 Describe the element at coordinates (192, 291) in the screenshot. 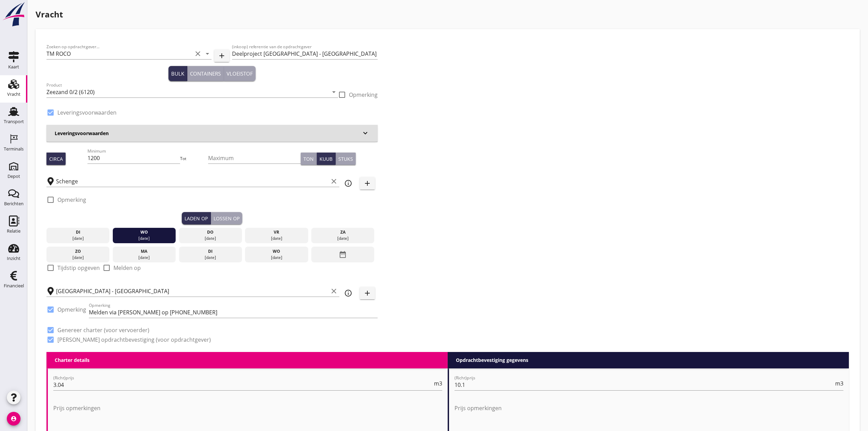

I see `input: Losplaats` at that location.